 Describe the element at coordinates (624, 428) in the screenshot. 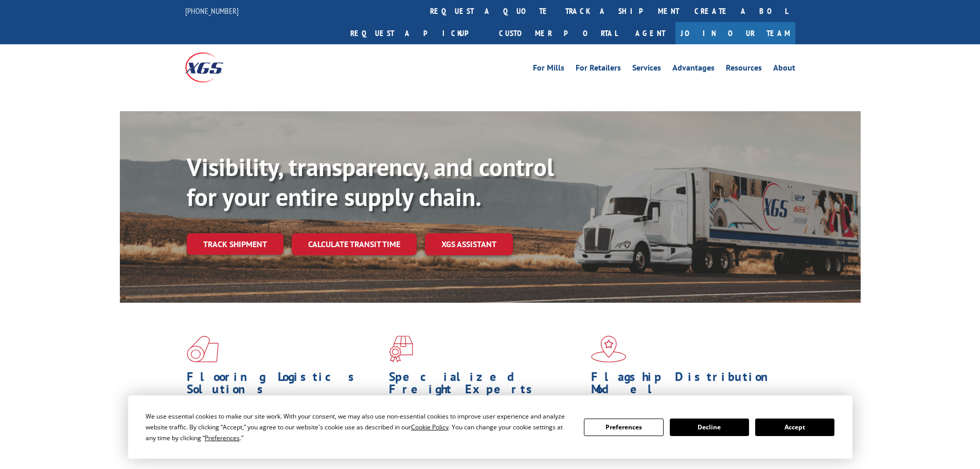

I see `button: Preferences` at that location.